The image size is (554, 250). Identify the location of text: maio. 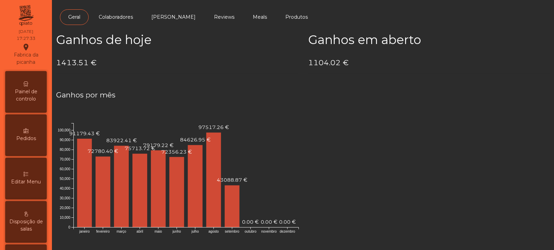
(158, 231).